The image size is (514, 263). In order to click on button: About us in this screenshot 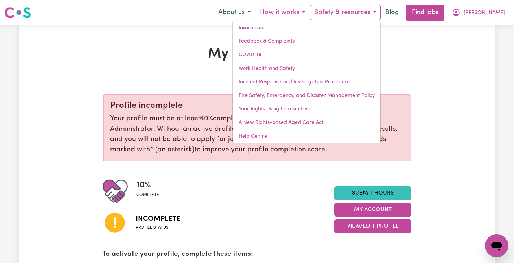, I will do `click(234, 13)`.